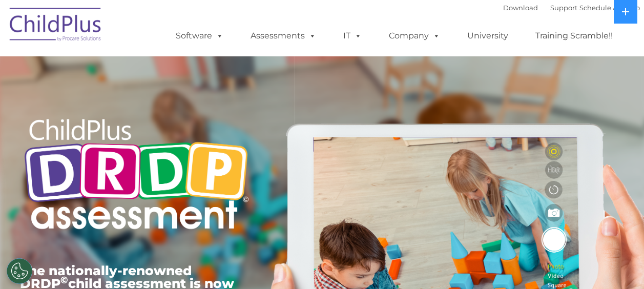 This screenshot has height=289, width=644. What do you see at coordinates (136, 176) in the screenshot?
I see `img: Copyright - DRDP Logo Light` at bounding box center [136, 176].